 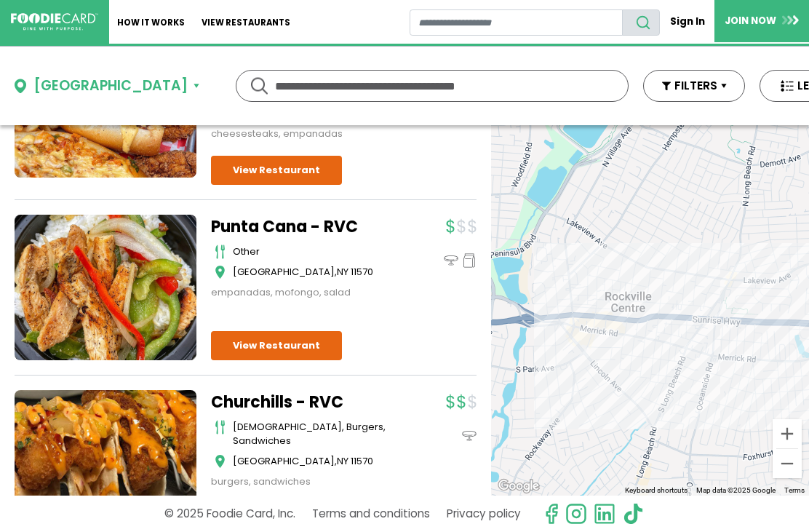 I want to click on img: linkedin.svg, so click(x=605, y=513).